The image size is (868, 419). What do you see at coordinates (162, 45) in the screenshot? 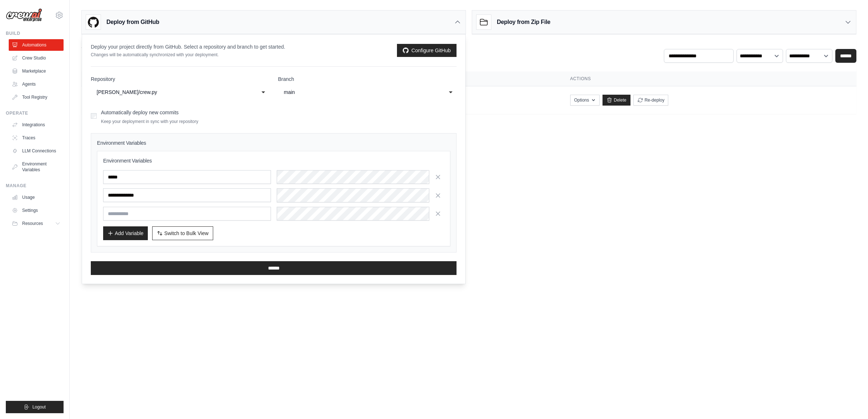
I see `h2: Automations Live` at bounding box center [162, 45].